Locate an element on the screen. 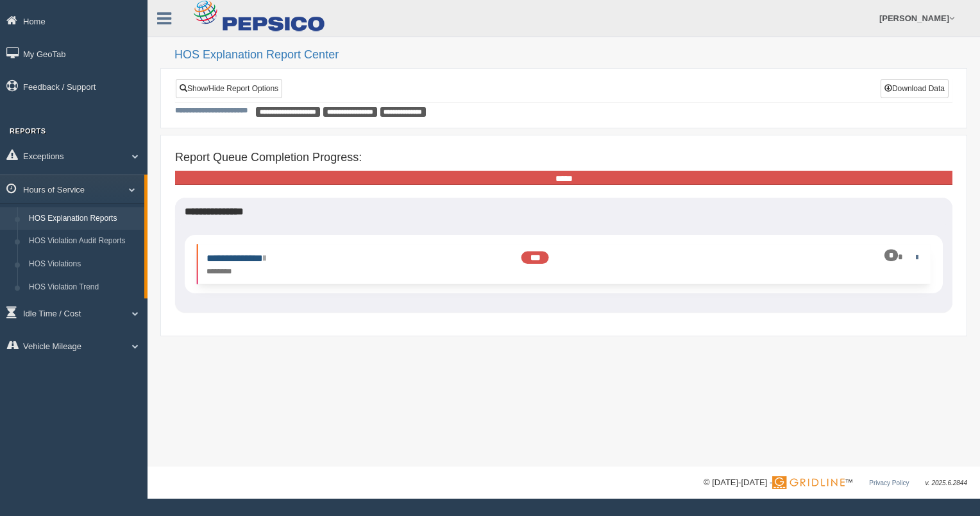 The width and height of the screenshot is (980, 516). button: Download Data is located at coordinates (916, 88).